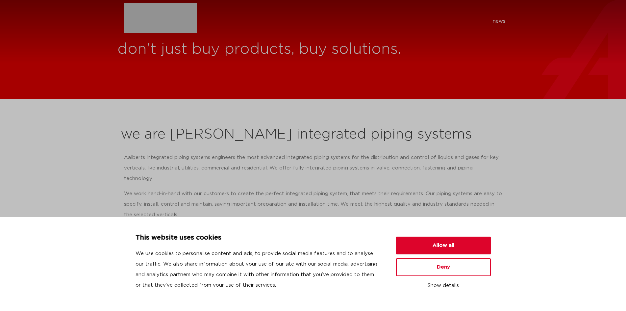  Describe the element at coordinates (258, 238) in the screenshot. I see `p: This website uses cookies` at that location.